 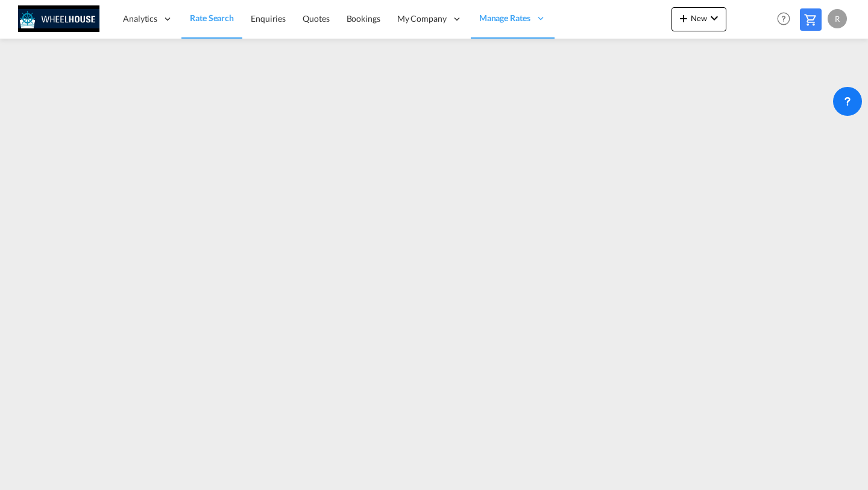 What do you see at coordinates (364, 18) in the screenshot?
I see `span: Bookings` at bounding box center [364, 18].